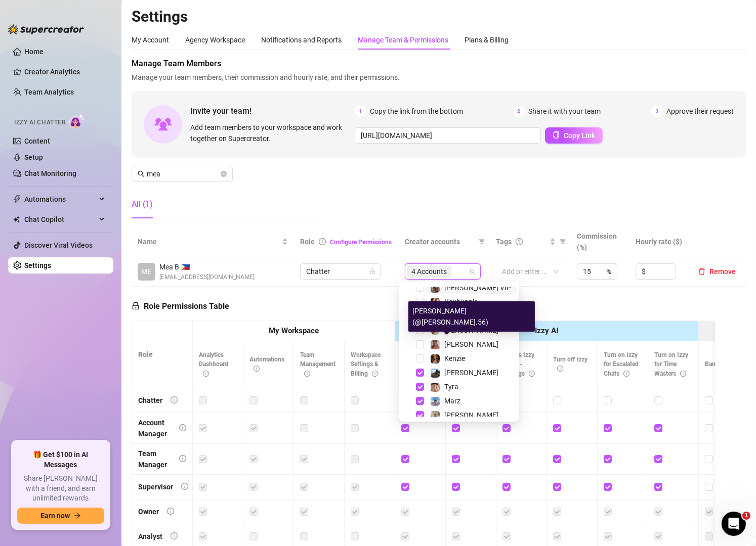 The height and width of the screenshot is (546, 756). What do you see at coordinates (340, 272) in the screenshot?
I see `span: Chatter` at bounding box center [340, 272].